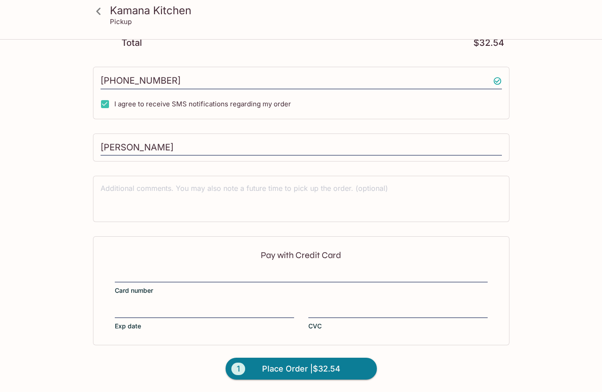 The height and width of the screenshot is (392, 602). Describe the element at coordinates (301, 148) in the screenshot. I see `input: Enter first and last name` at that location.